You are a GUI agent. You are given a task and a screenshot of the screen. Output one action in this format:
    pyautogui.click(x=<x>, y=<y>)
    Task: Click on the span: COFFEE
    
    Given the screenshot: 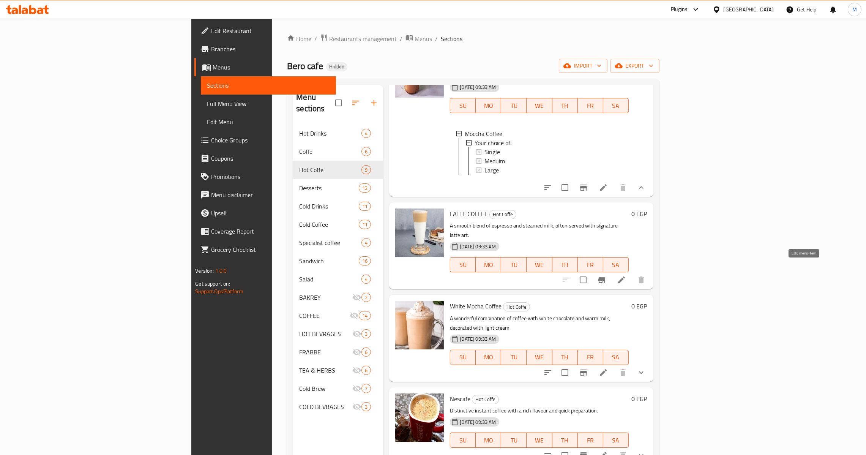 What is the action you would take?
    pyautogui.click(x=324, y=316)
    